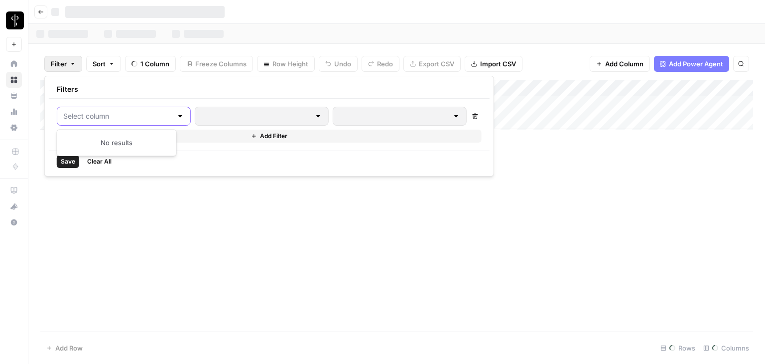 This screenshot has width=765, height=364. Describe the element at coordinates (221, 64) in the screenshot. I see `span: Freeze Columns` at that location.